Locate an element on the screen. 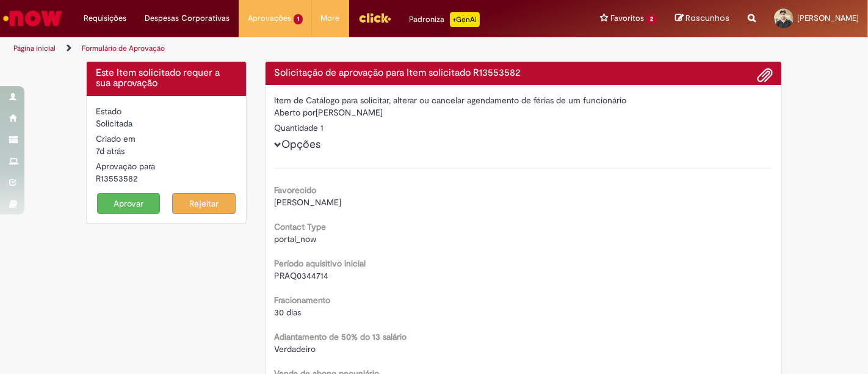 This screenshot has width=868, height=374. b: Período aquisitivo inicial is located at coordinates (320, 263).